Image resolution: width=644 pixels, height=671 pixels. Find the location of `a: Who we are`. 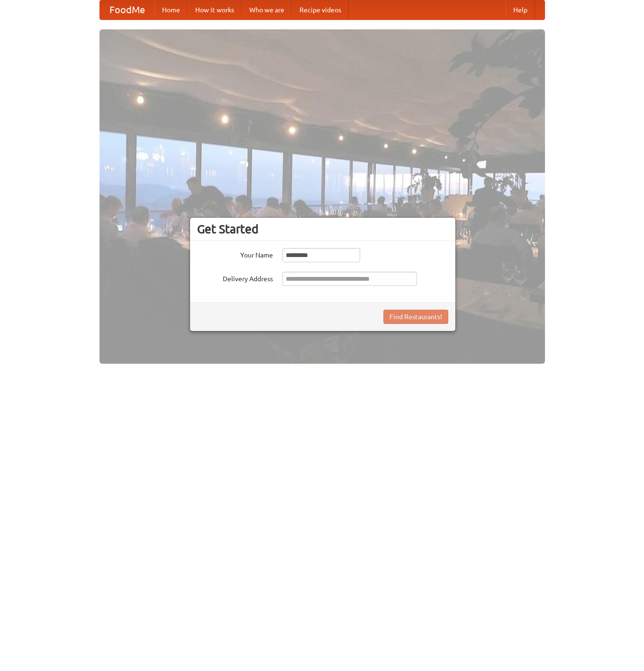

a: Who we are is located at coordinates (267, 10).